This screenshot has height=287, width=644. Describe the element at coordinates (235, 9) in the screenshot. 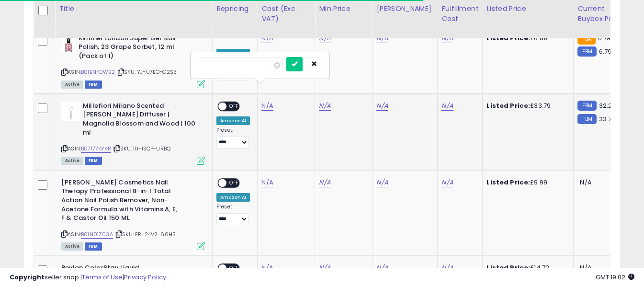

I see `div: Repricing` at that location.